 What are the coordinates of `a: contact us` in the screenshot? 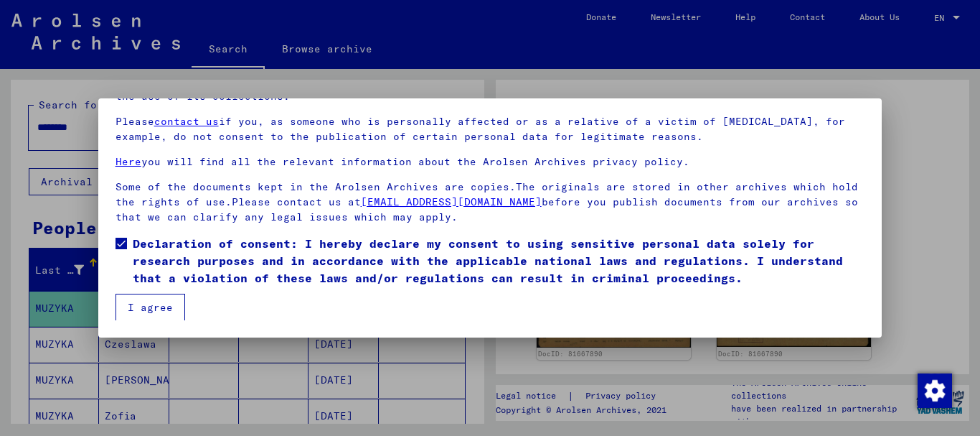 It's located at (186, 121).